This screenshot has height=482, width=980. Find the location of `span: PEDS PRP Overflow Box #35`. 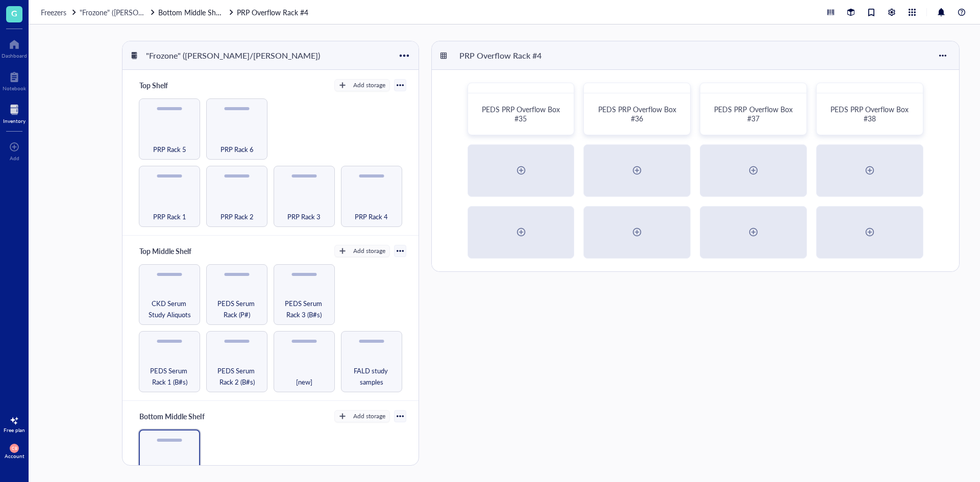

span: PEDS PRP Overflow Box #35 is located at coordinates (521, 114).